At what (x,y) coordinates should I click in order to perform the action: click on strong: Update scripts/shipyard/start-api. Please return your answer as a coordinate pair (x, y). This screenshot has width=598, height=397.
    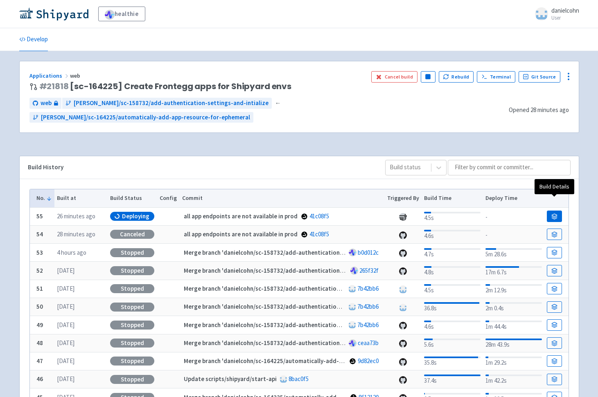
    Looking at the image, I should click on (230, 379).